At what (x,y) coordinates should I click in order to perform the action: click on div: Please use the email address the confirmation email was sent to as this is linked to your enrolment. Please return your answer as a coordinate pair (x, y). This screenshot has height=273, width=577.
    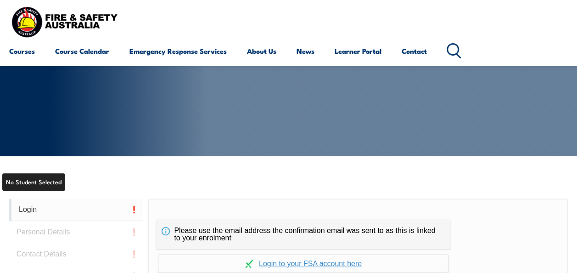
    Looking at the image, I should click on (303, 234).